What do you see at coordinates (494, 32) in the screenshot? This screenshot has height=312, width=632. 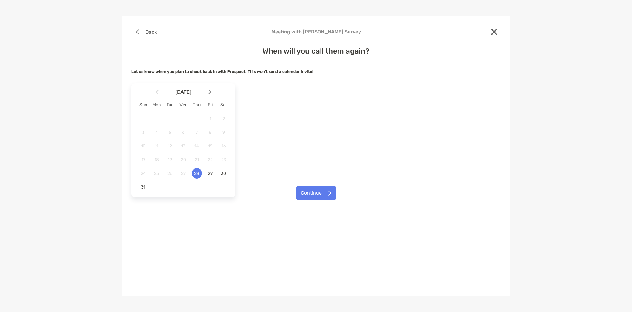 I see `img: close modal` at bounding box center [494, 32].